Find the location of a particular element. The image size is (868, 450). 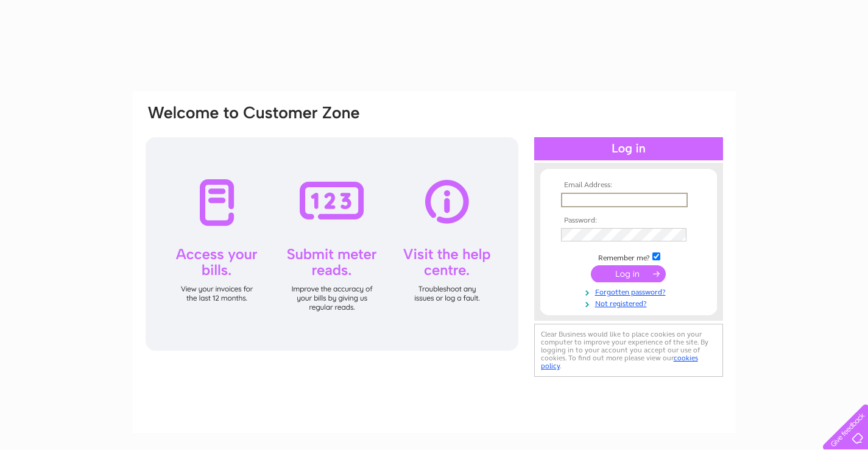

td: Remember me? is located at coordinates (628, 256).